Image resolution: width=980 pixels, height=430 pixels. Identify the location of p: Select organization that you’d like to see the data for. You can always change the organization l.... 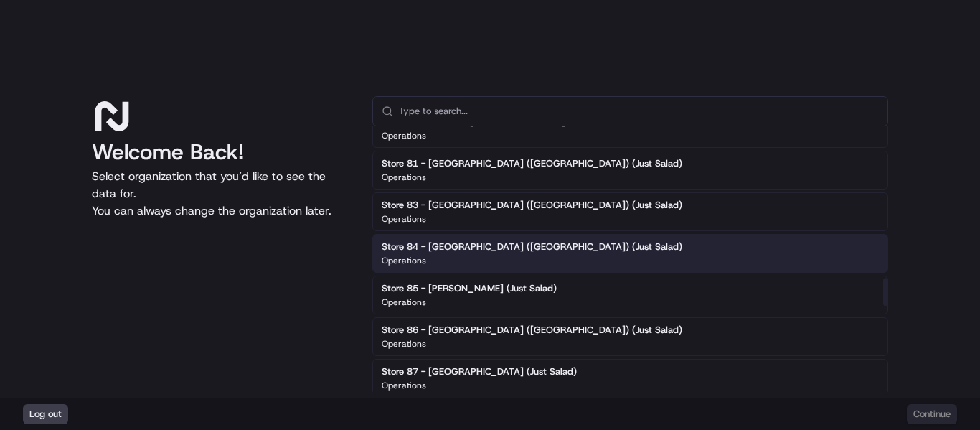
(220, 194).